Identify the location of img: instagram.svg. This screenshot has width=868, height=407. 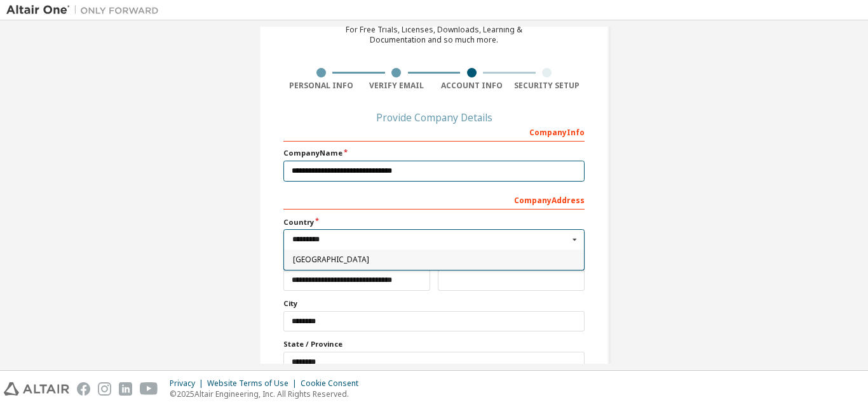
(104, 388).